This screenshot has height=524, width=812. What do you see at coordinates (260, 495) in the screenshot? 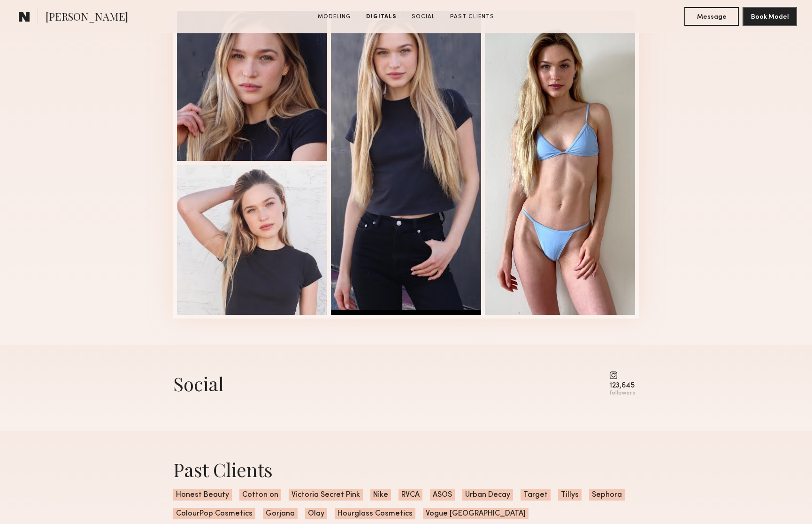
I see `span: Cotton on` at bounding box center [260, 495].